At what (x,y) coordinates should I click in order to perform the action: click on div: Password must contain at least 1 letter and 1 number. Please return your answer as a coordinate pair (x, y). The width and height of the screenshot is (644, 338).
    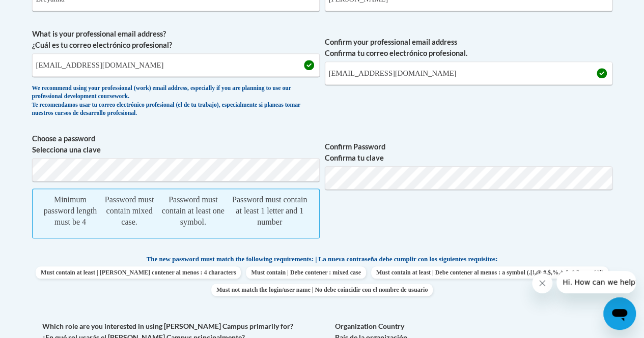
    Looking at the image, I should click on (270, 211).